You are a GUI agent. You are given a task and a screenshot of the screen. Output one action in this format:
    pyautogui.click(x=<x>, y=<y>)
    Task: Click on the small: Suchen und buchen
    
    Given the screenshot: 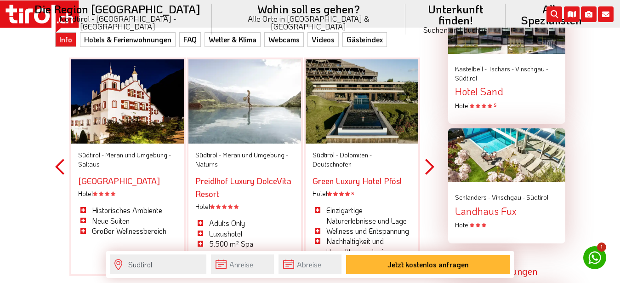 What is the action you would take?
    pyautogui.click(x=455, y=29)
    